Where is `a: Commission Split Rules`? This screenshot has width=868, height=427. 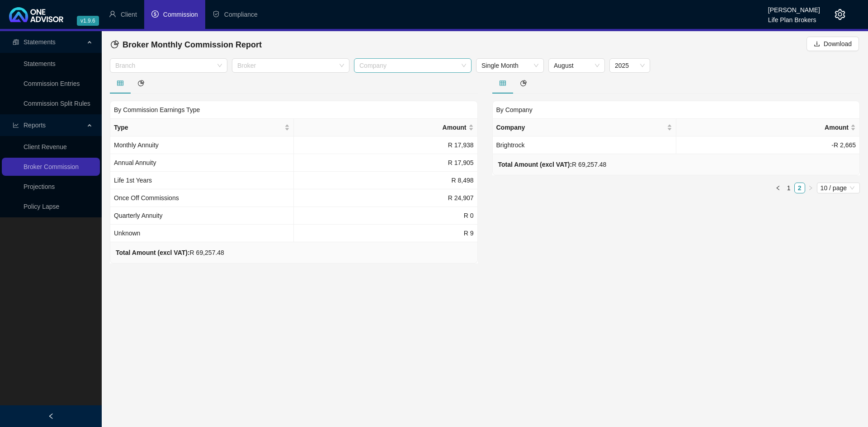
a: Commission Split Rules is located at coordinates (57, 104).